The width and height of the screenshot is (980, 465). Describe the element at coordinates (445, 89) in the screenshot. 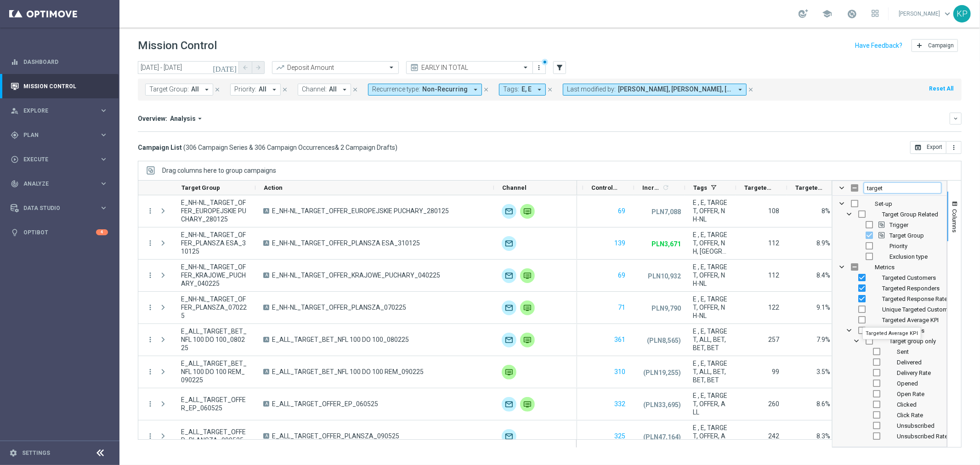

I see `span: Non-Recurring` at that location.